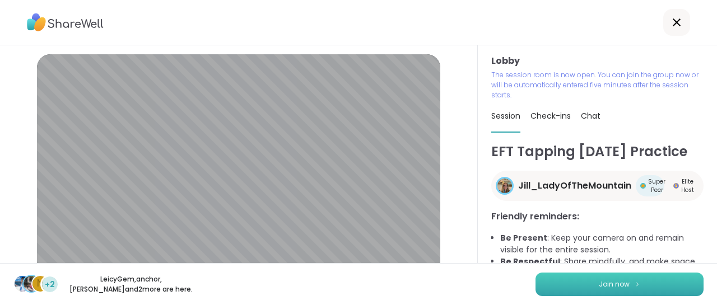 Image resolution: width=717 pixels, height=305 pixels. What do you see at coordinates (40, 284) in the screenshot?
I see `span: N` at bounding box center [40, 284].